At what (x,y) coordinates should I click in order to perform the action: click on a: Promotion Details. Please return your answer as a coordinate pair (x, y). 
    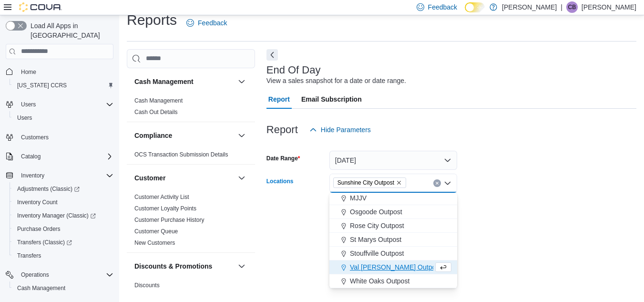
    Looking at the image, I should click on (157, 297).